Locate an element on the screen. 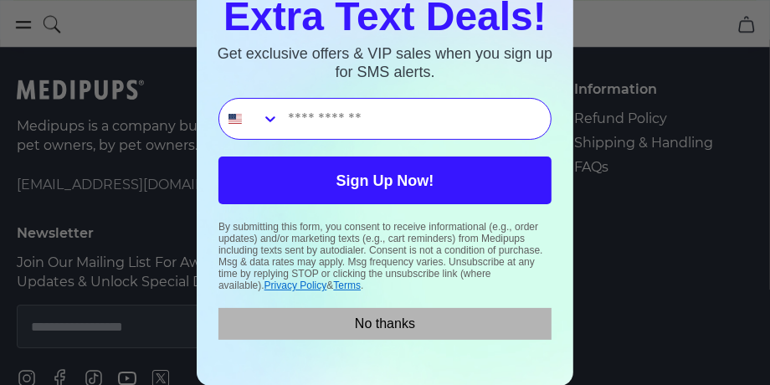 Image resolution: width=770 pixels, height=385 pixels. img: United States is located at coordinates (235, 119).